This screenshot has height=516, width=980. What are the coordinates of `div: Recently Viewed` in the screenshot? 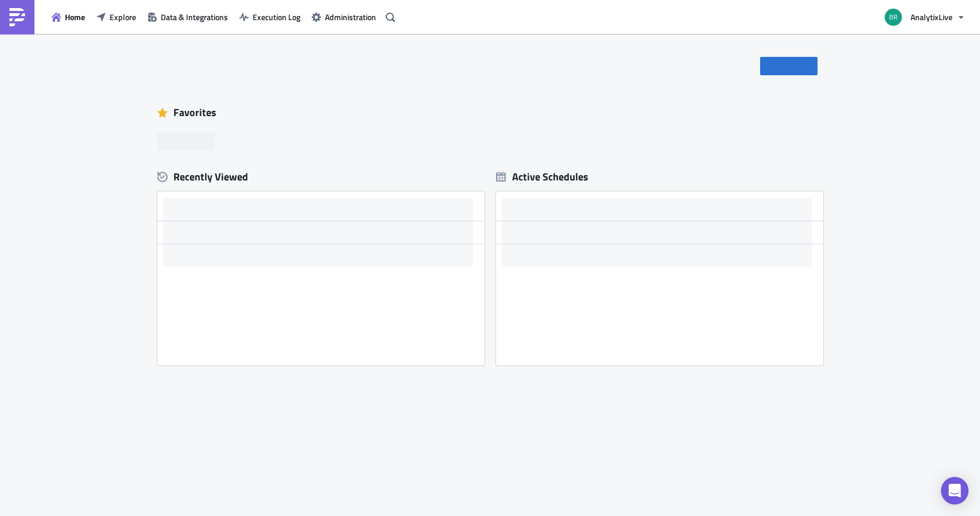 It's located at (321, 177).